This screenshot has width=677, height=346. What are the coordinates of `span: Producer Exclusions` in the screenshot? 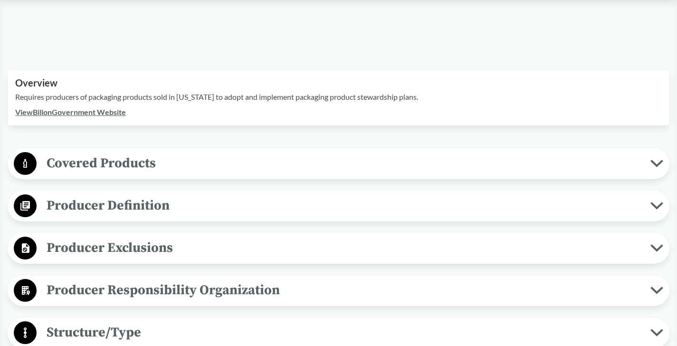 It's located at (344, 248).